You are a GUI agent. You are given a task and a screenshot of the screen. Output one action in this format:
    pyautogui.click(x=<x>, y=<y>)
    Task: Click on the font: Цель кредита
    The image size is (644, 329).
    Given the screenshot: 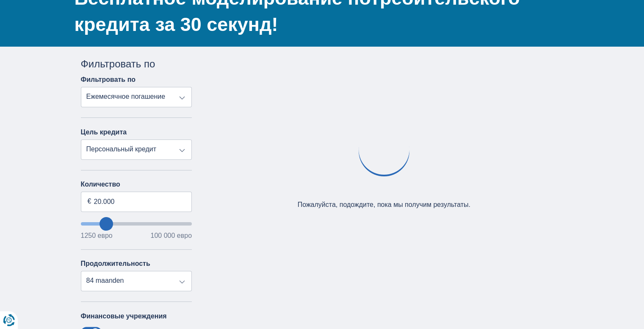 What is the action you would take?
    pyautogui.click(x=104, y=132)
    